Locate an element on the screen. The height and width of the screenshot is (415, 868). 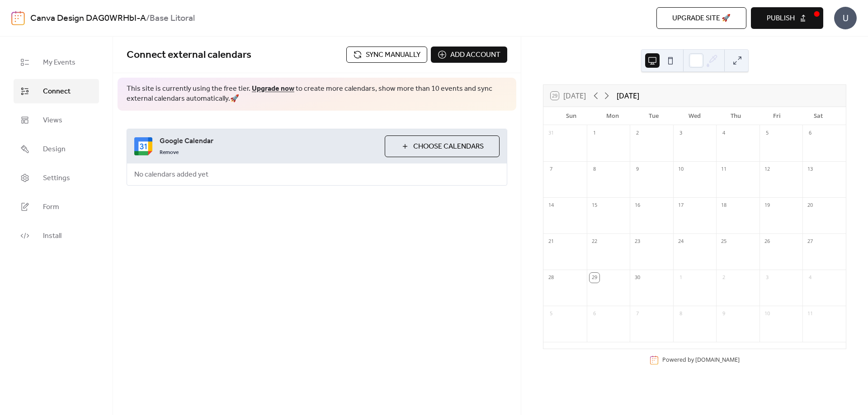
div: 22 is located at coordinates (595, 242).